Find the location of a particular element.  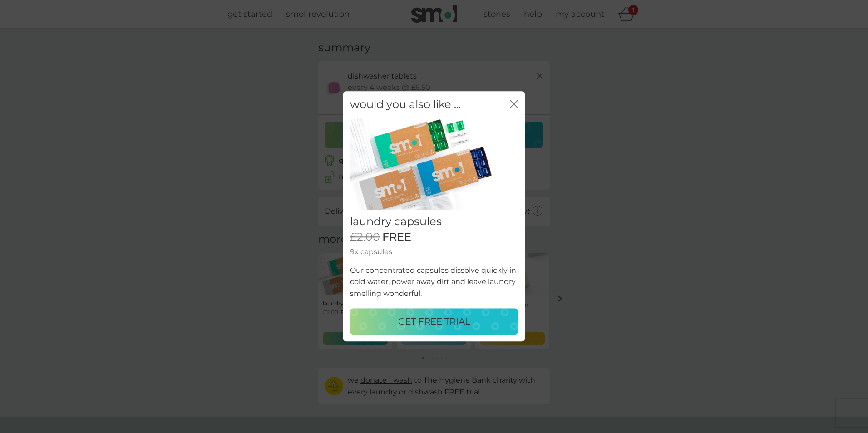

p: 9x capsules is located at coordinates (434, 252).